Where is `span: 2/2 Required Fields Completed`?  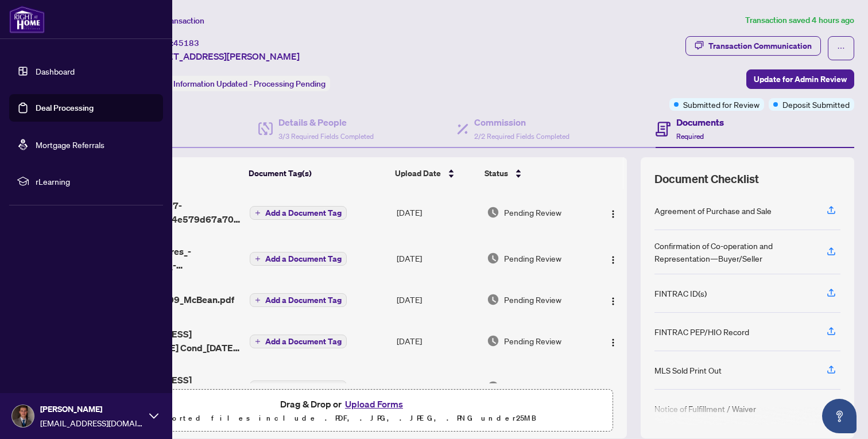
span: 2/2 Required Fields Completed is located at coordinates (521, 136).